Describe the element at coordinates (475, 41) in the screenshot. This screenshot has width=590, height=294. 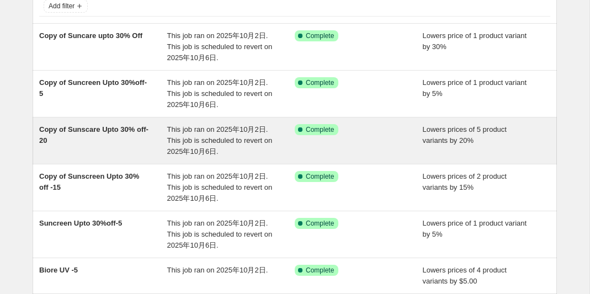
I see `span: Lowers price of 1 product variant by 30%` at that location.